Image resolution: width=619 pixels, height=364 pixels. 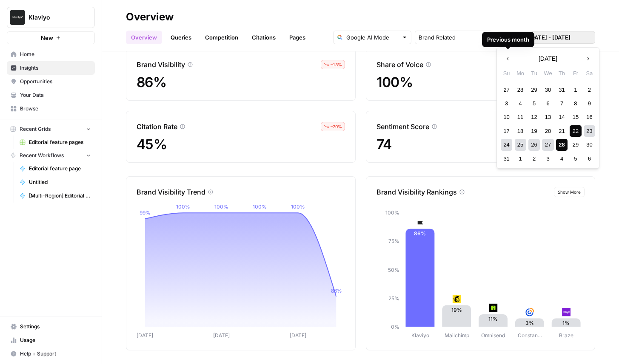 I want to click on img: d03zj4el0aa7txopwdneenoutvcu, so click(x=420, y=223).